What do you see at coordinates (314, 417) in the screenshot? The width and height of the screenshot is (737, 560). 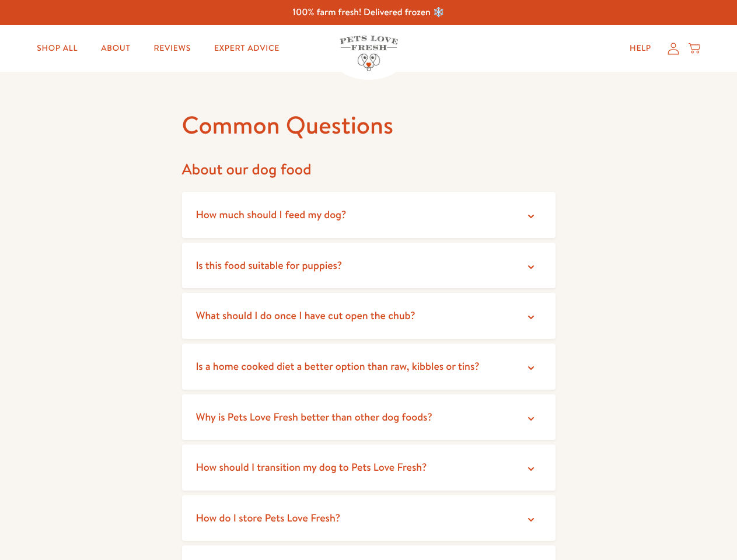 I see `span: Why is Pets Love Fresh better than other dog foods?` at bounding box center [314, 417].